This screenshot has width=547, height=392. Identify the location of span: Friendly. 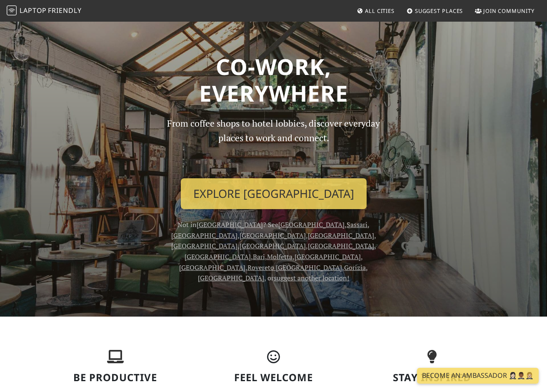
(65, 10).